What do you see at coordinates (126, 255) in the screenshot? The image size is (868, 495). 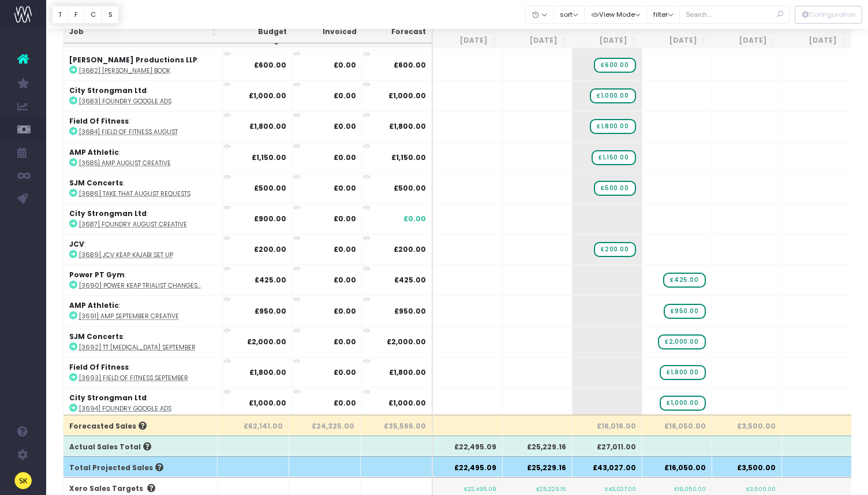 I see `abbr: [3689] JCV Keap Kajabi Set Up` at bounding box center [126, 255].